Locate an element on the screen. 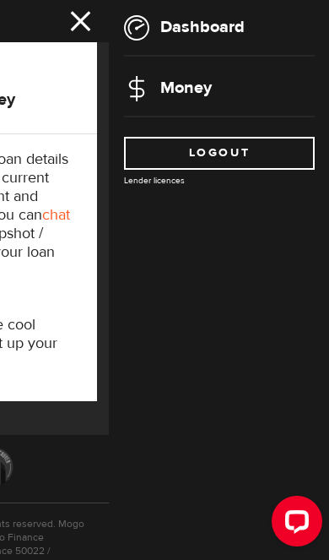  img: money-d353d27aa90b8b8b750af723eede281a.svg is located at coordinates (137, 89).